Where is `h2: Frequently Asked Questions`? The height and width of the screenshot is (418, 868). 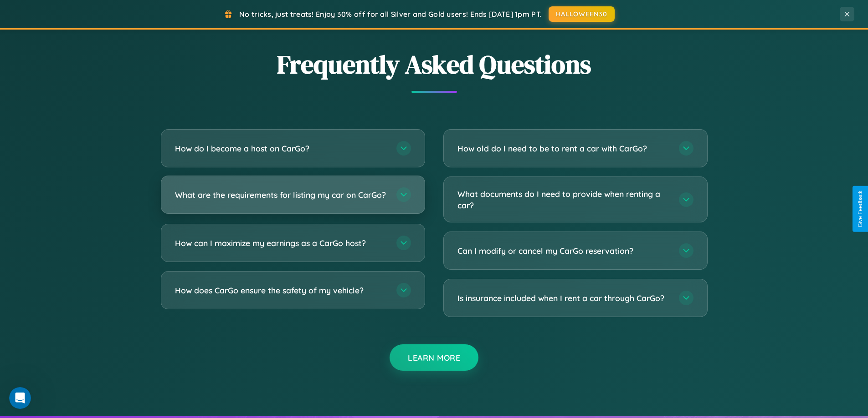 h2: Frequently Asked Questions is located at coordinates (434, 64).